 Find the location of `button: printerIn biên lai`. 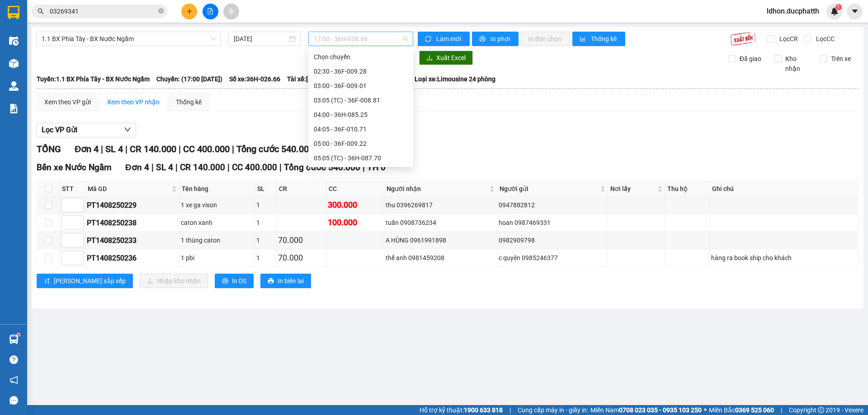

button: printerIn biên lai is located at coordinates (286, 281).